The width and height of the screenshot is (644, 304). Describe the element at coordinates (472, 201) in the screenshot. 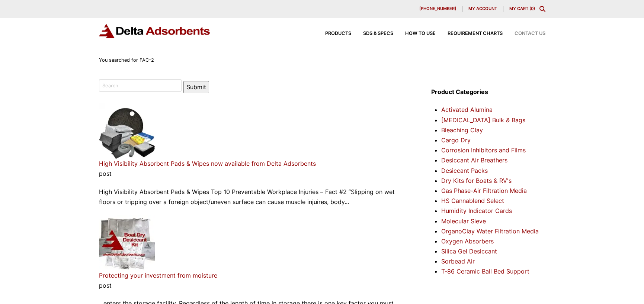

I see `a: HS Cannablend Select` at that location.